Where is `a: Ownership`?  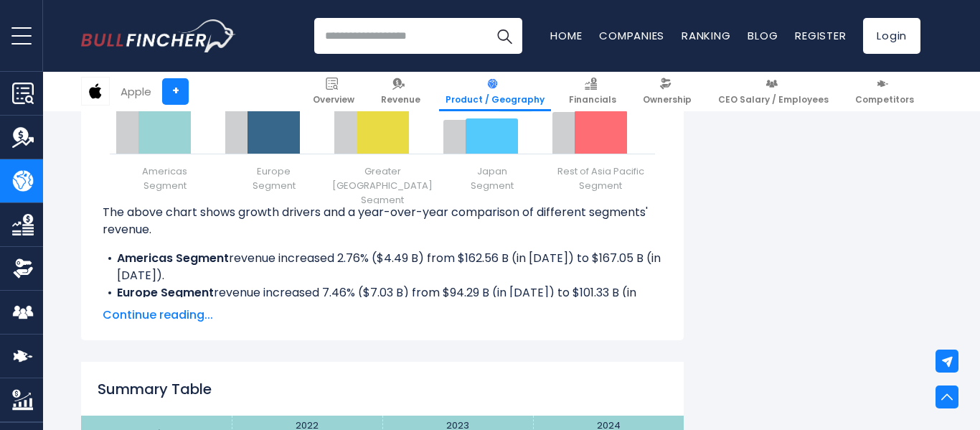
a: Ownership is located at coordinates (667, 91).